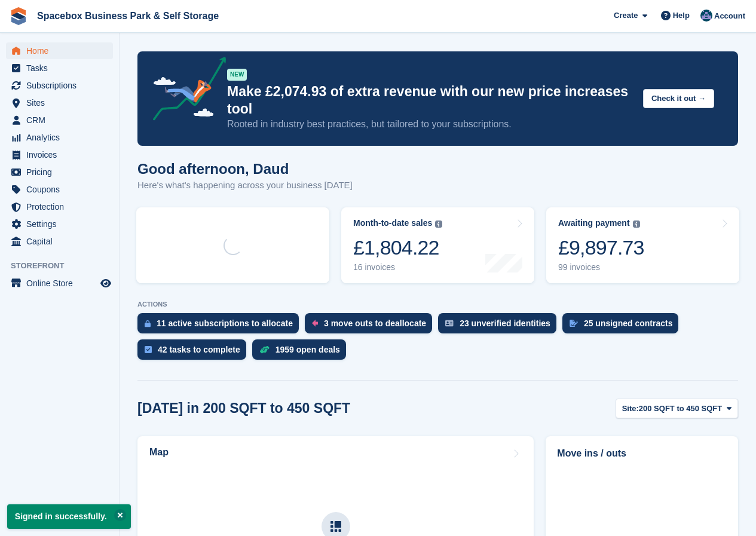 Image resolution: width=756 pixels, height=536 pixels. I want to click on a: 42 tasks to complete, so click(195, 352).